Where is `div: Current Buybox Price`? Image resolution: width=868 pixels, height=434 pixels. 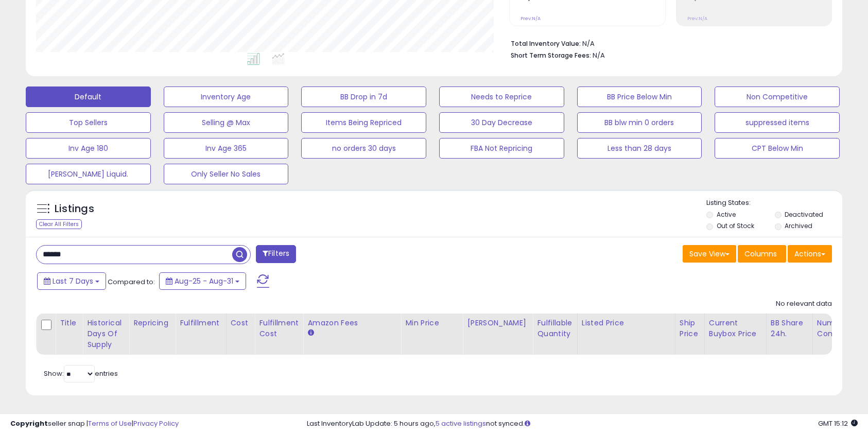
div: Current Buybox Price is located at coordinates (735, 328).